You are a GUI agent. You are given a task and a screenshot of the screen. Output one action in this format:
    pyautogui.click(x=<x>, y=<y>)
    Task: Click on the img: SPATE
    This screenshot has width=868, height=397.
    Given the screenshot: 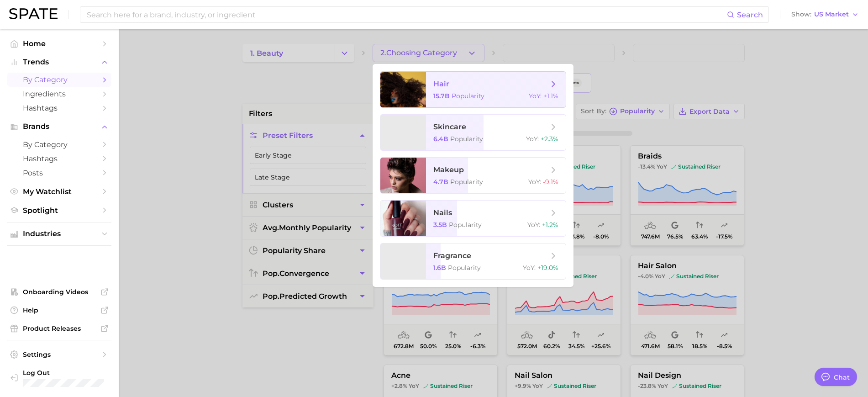 What is the action you would take?
    pyautogui.click(x=33, y=14)
    